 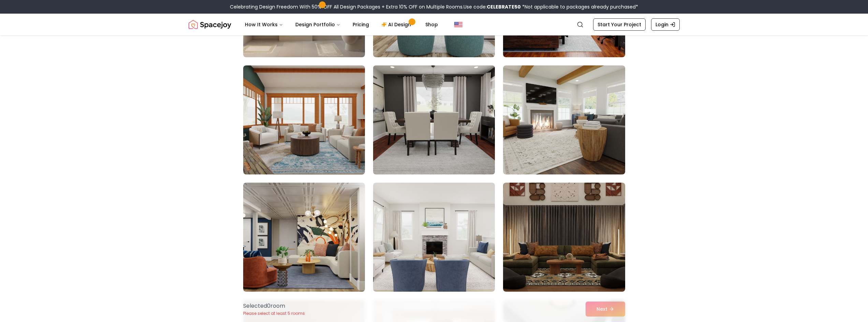 What do you see at coordinates (209, 24) in the screenshot?
I see `img: Spacejoy Logo` at bounding box center [209, 24].